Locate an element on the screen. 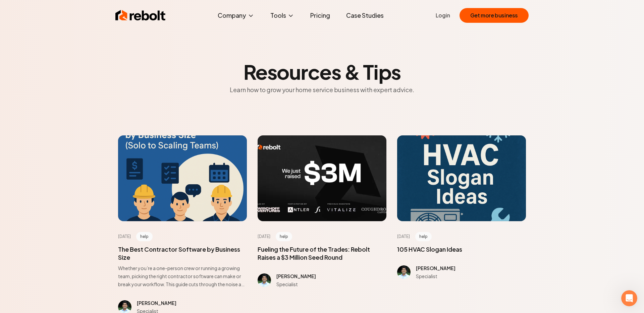  a: Fueling the Future of the Trades: Rebolt Raises a $3 Million Seed Round is located at coordinates (314, 253).